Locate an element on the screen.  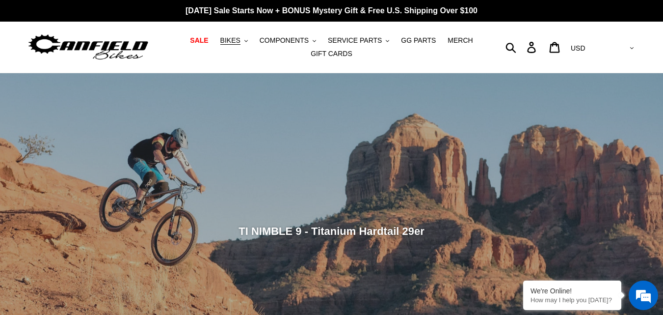
span: SALE is located at coordinates (199, 40).